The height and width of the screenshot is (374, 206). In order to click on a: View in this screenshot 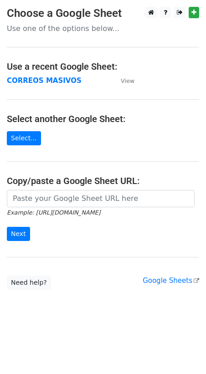, I will do `click(123, 81)`.